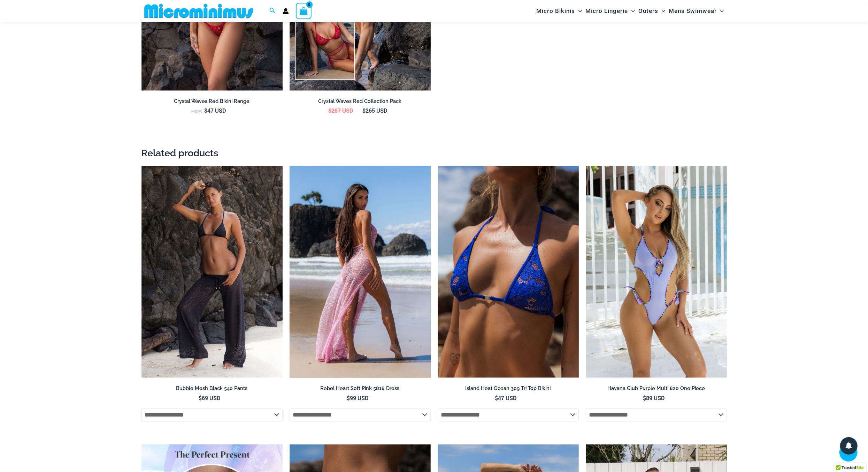 The width and height of the screenshot is (868, 472). I want to click on bdi: 99 USD, so click(358, 398).